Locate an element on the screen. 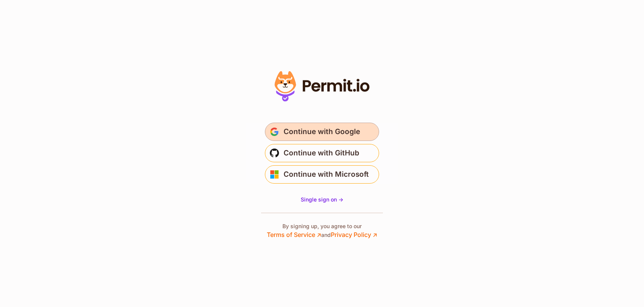 The width and height of the screenshot is (644, 307). button: Continue with GitHub is located at coordinates (322, 153).